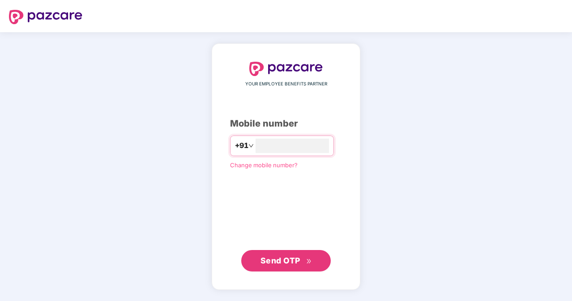 This screenshot has width=572, height=301. Describe the element at coordinates (280, 260) in the screenshot. I see `span: Send OTP` at that location.